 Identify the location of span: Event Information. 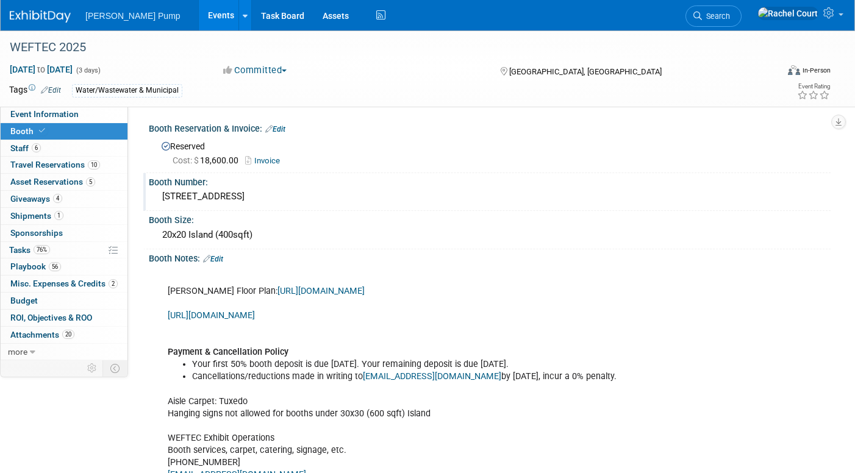
(45, 114).